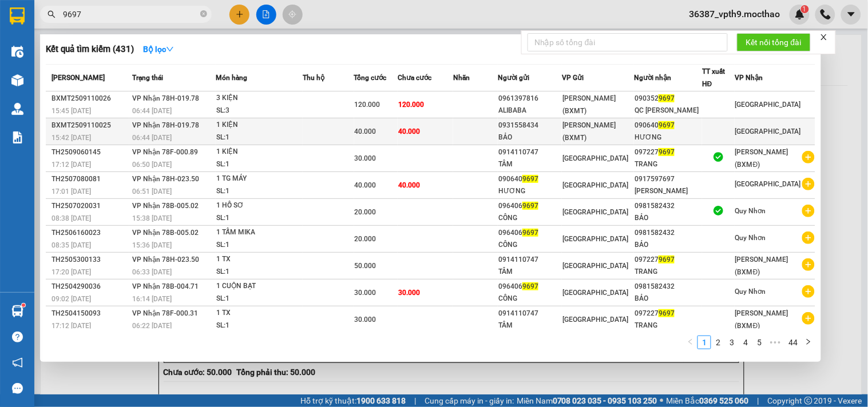 This screenshot has width=868, height=407. I want to click on div: 0961397816, so click(530, 98).